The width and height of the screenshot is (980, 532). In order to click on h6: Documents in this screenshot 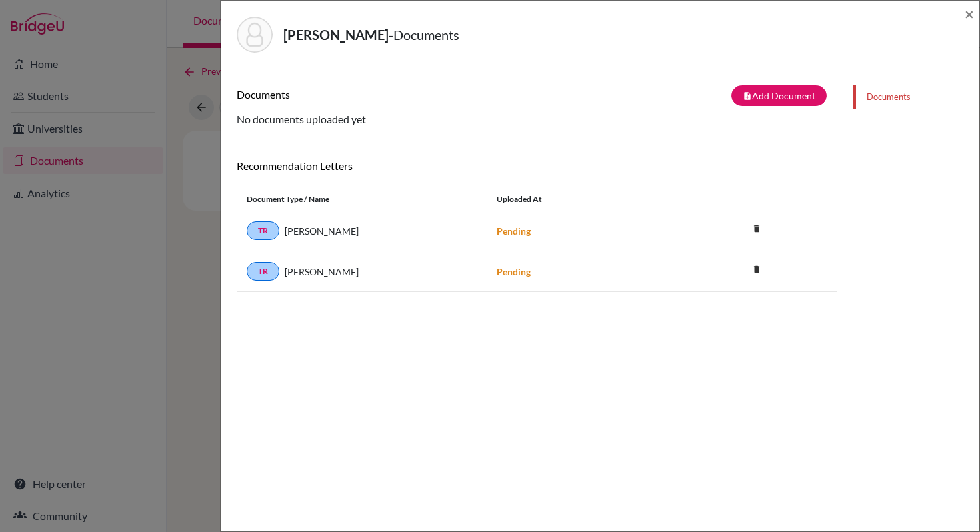, I will do `click(386, 94)`.